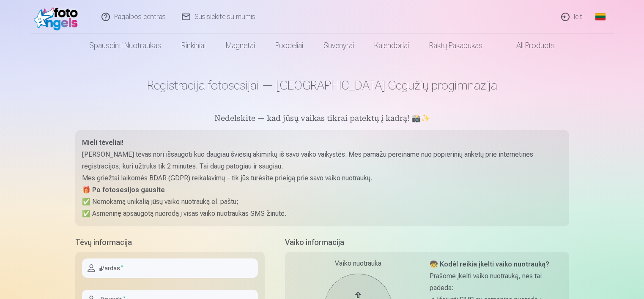 The width and height of the screenshot is (644, 299). What do you see at coordinates (528, 45) in the screenshot?
I see `a: All products` at bounding box center [528, 45].